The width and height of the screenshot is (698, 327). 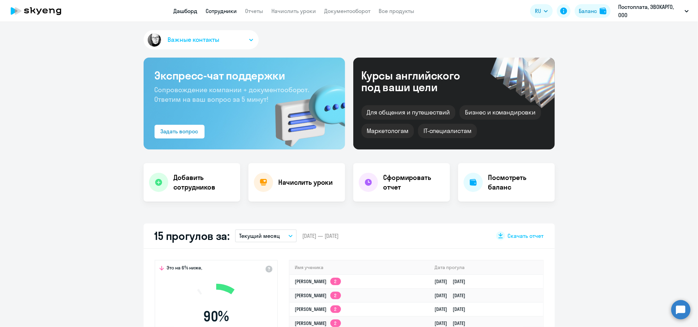 I want to click on span: Важные контакты, so click(x=194, y=40).